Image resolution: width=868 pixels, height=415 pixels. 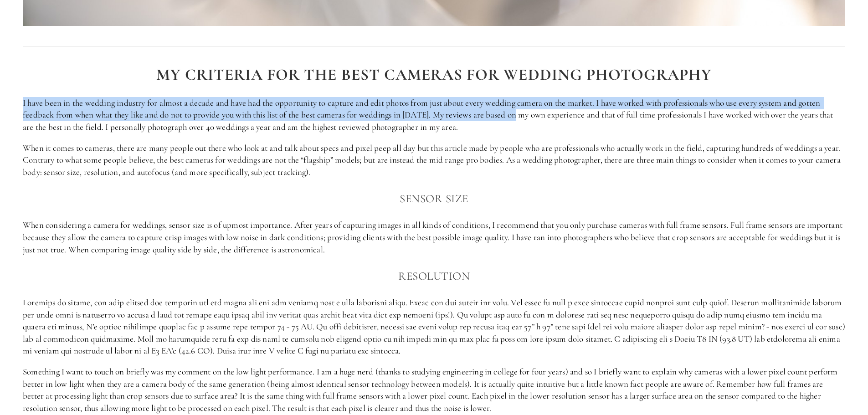 I want to click on h3: Sensor size, so click(x=434, y=199).